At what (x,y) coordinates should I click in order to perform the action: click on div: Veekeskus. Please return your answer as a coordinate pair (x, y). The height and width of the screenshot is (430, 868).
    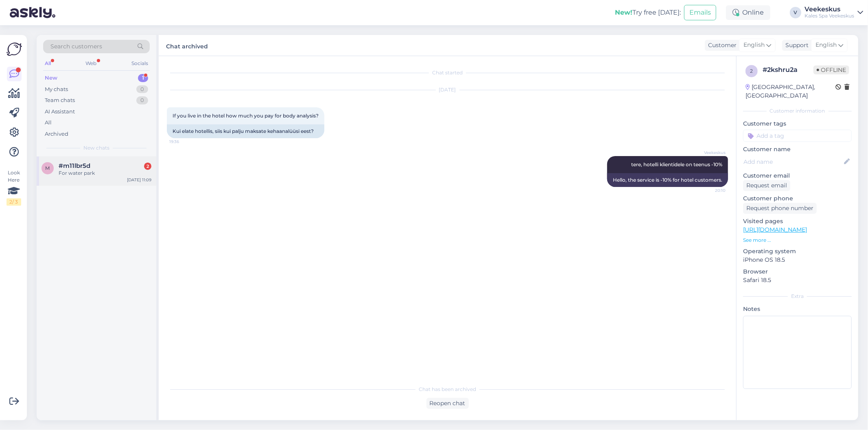
    Looking at the image, I should click on (829, 9).